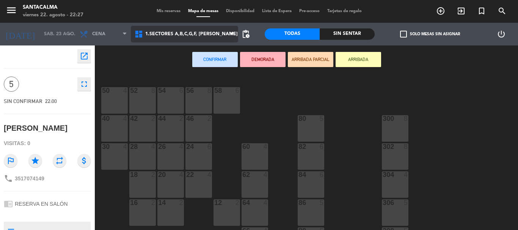  What do you see at coordinates (35, 161) in the screenshot?
I see `i: star` at bounding box center [35, 161].